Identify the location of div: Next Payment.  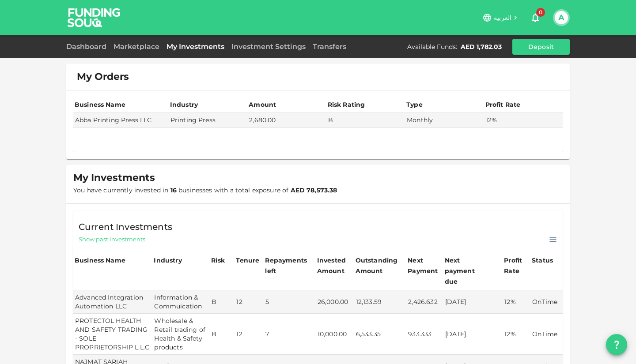
(425, 266).